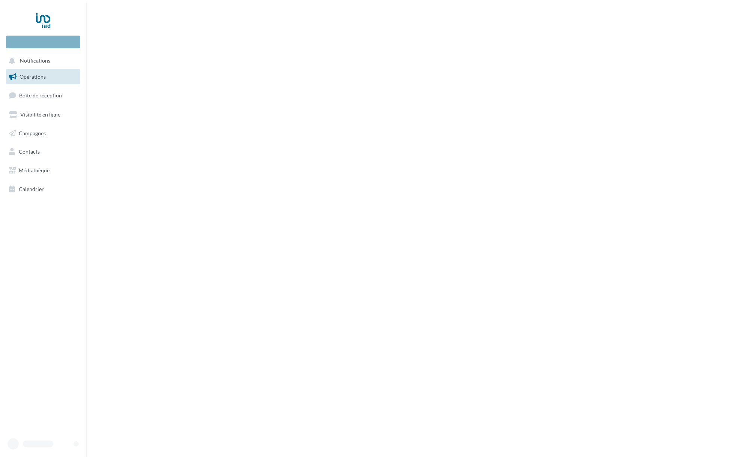 Image resolution: width=733 pixels, height=457 pixels. I want to click on div: Nouvelle campagne, so click(43, 42).